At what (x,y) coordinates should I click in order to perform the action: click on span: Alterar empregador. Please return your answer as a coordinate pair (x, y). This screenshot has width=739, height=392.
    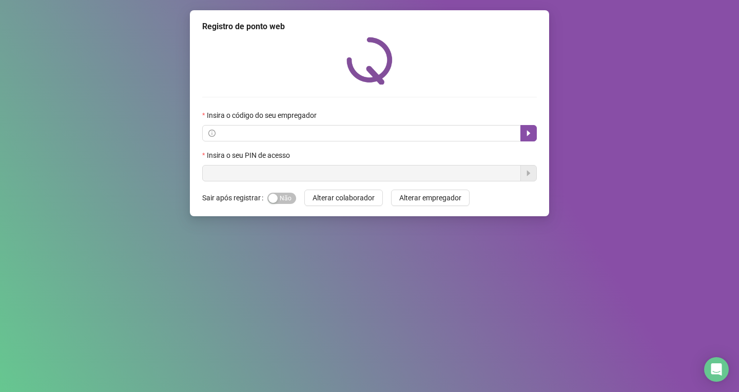
    Looking at the image, I should click on (430, 198).